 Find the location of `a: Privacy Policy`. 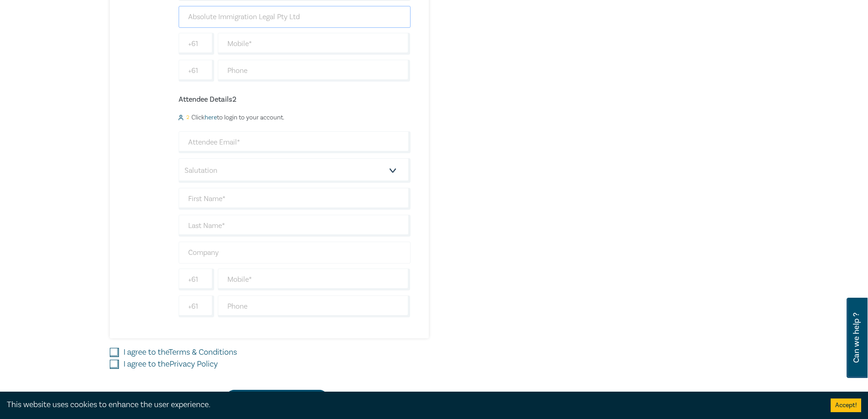

a: Privacy Policy is located at coordinates (193, 364).